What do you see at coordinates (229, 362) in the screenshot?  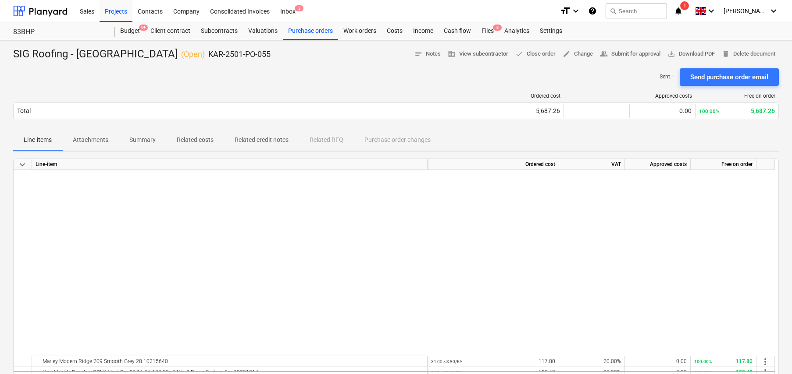 I see `div: Marley Modern Ridge 209 Smooth Grey 28 10215640` at bounding box center [229, 362].